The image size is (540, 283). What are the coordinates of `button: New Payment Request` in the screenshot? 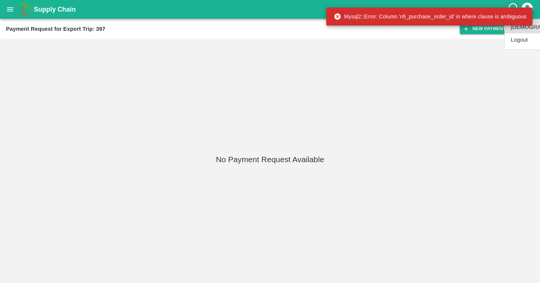 It's located at (496, 28).